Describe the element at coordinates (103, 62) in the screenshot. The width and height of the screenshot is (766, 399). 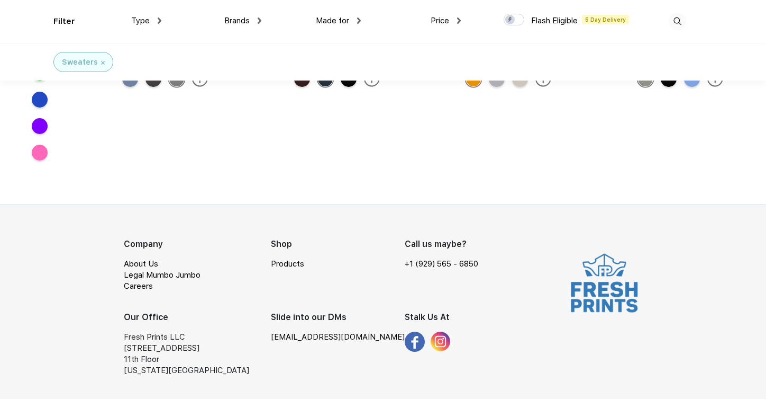
I see `img: filter_cancel.svg` at that location.